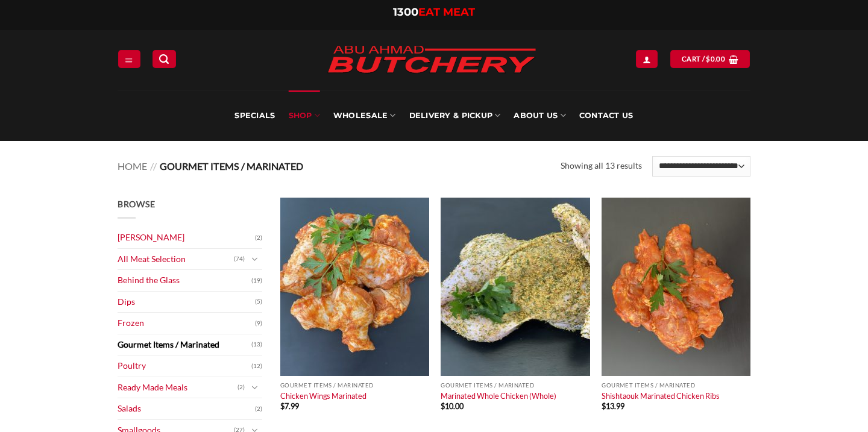  I want to click on img: Marinated-Whole-Chicken, so click(515, 287).